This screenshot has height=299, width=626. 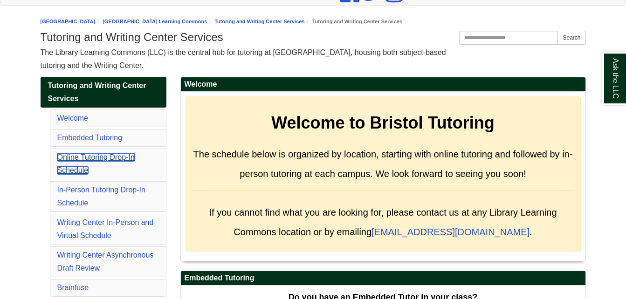 I want to click on a: Writing Center In-Person and Virtual Schedule, so click(x=105, y=229).